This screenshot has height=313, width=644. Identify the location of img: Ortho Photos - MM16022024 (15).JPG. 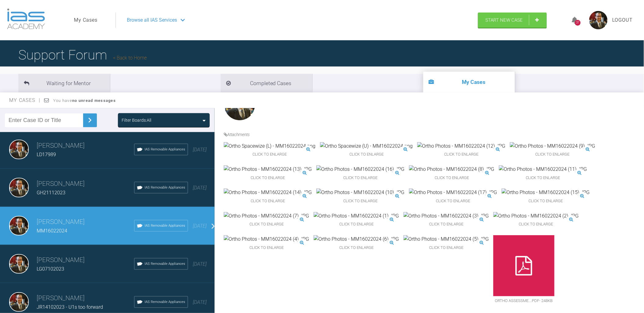
(546, 192).